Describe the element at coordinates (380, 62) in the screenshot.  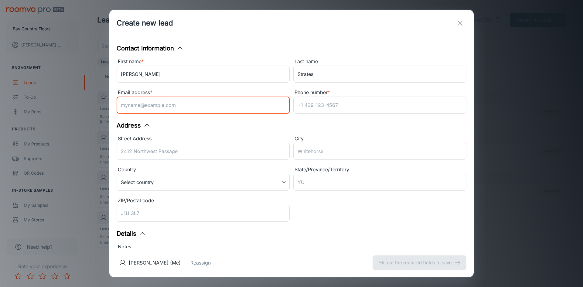
I see `div: Last name` at that location.